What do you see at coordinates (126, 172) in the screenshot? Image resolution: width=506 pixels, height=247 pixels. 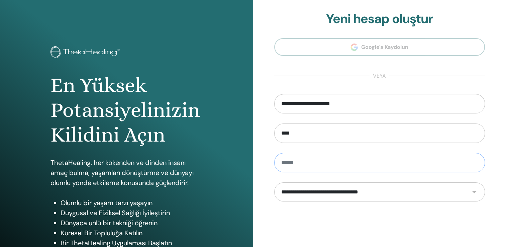 I see `p: ThetaHealing, her kökenden ve dinden insanı amaç bulma, yaşamları dönüştürme ve dünyayı olumlu yö...` at bounding box center [126, 172].